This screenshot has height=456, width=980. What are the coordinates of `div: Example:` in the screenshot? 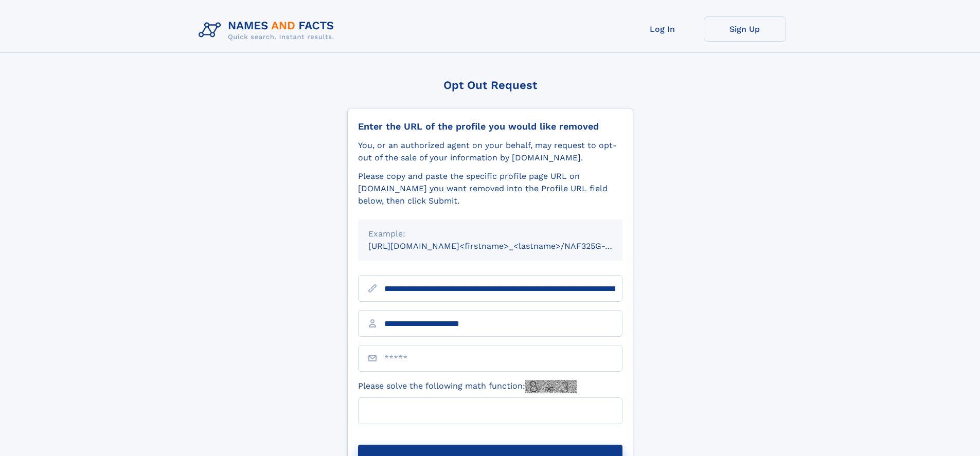 It's located at (490, 234).